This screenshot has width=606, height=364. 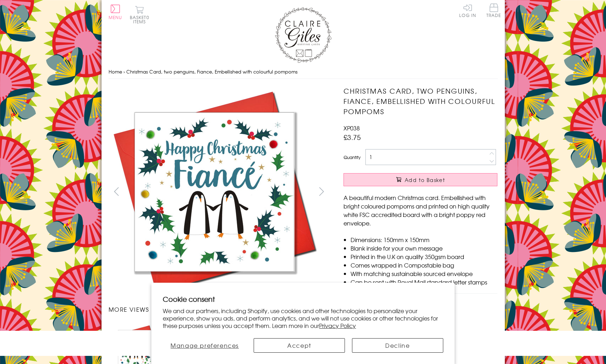 What do you see at coordinates (494, 10) in the screenshot?
I see `span: Trade` at bounding box center [494, 10].